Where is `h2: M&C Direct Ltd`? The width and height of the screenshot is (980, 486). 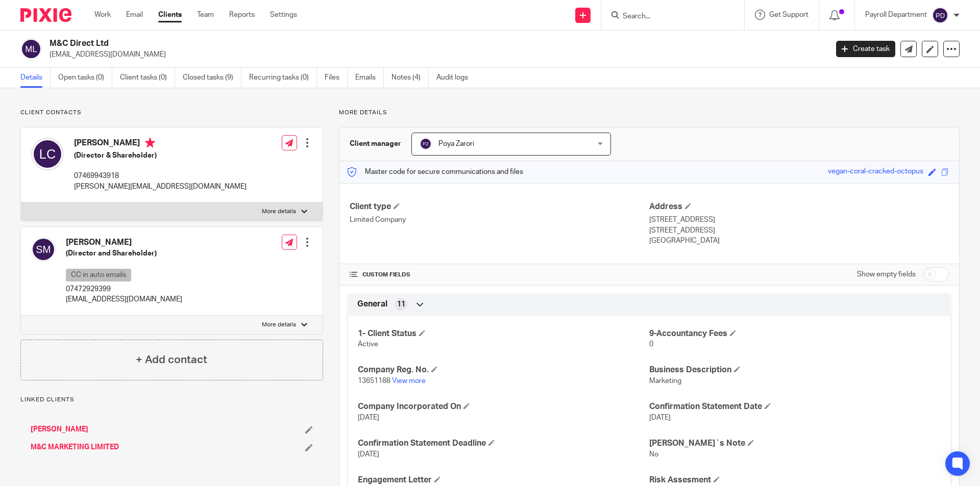 h2: M&C Direct Ltd is located at coordinates (358, 43).